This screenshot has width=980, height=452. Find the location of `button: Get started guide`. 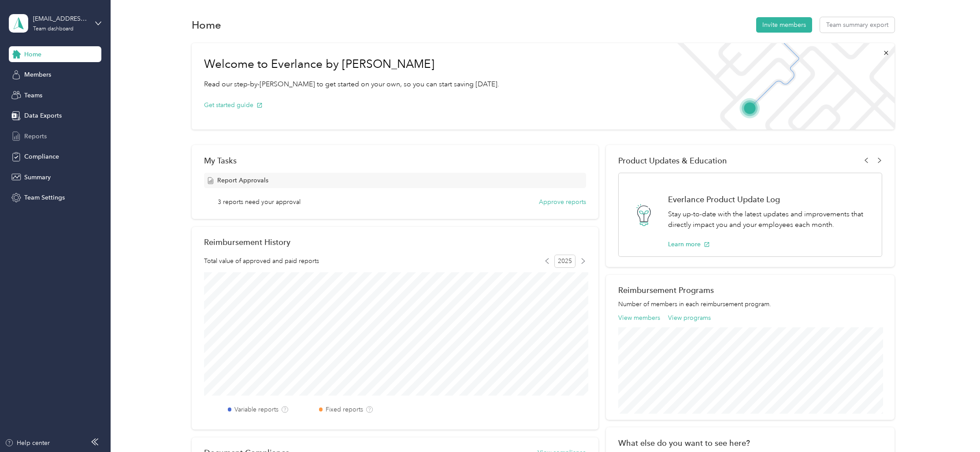

button: Get started guide is located at coordinates (233, 105).